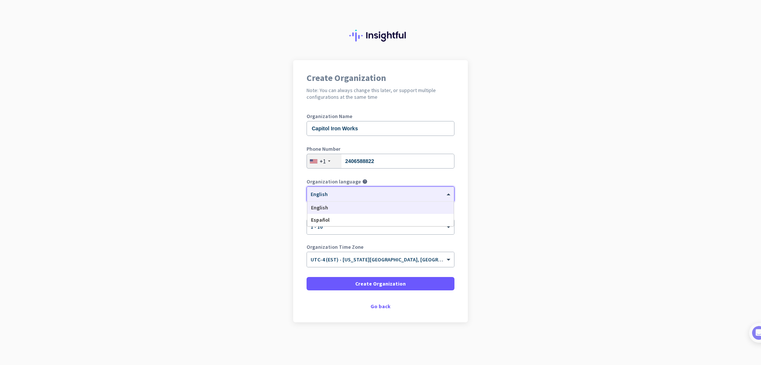  I want to click on span: Español, so click(320, 220).